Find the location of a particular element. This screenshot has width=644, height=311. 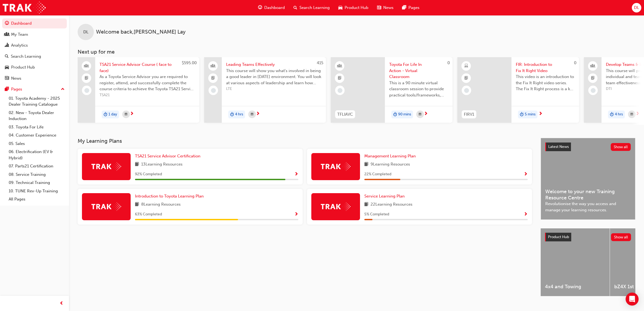

a: Search Learning is located at coordinates (34, 56).